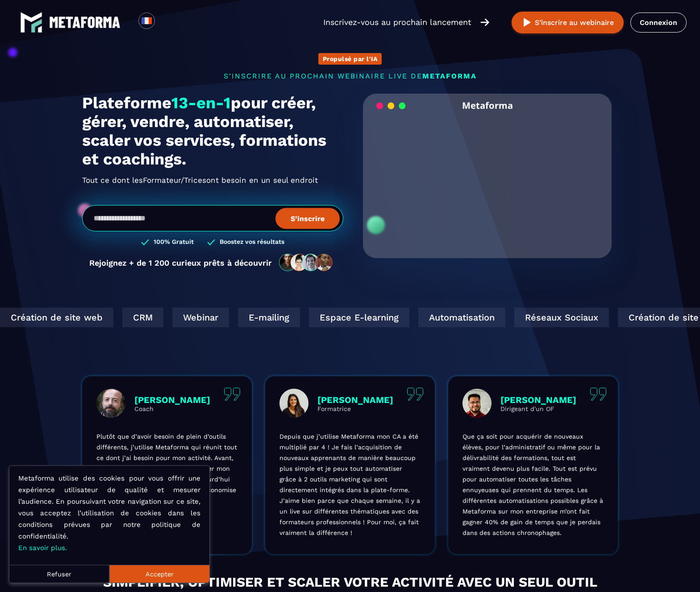 This screenshot has height=592, width=700. Describe the element at coordinates (213, 132) in the screenshot. I see `h1: Plateforme pour créer, gérer, vendre, automatiser, scaler vos services, formations et coachings.` at that location.